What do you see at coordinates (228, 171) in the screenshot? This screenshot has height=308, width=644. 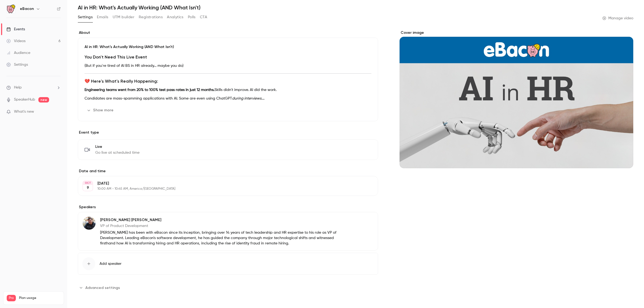 I see `label: Date and time` at bounding box center [228, 171].